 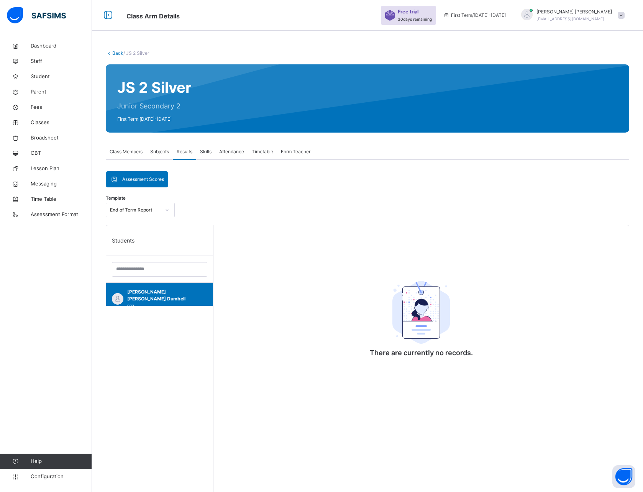 What do you see at coordinates (61, 153) in the screenshot?
I see `span: CBT` at bounding box center [61, 153].